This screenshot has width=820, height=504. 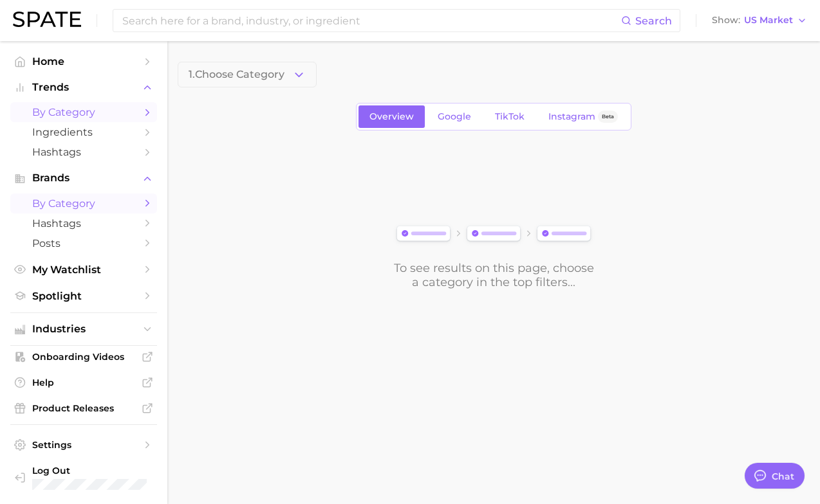 What do you see at coordinates (84, 446) in the screenshot?
I see `span: Settings` at bounding box center [84, 446].